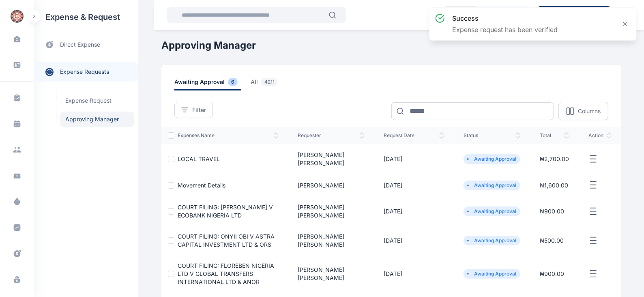 The image size is (644, 297). Describe the element at coordinates (97, 119) in the screenshot. I see `a: Approving Manager` at that location.